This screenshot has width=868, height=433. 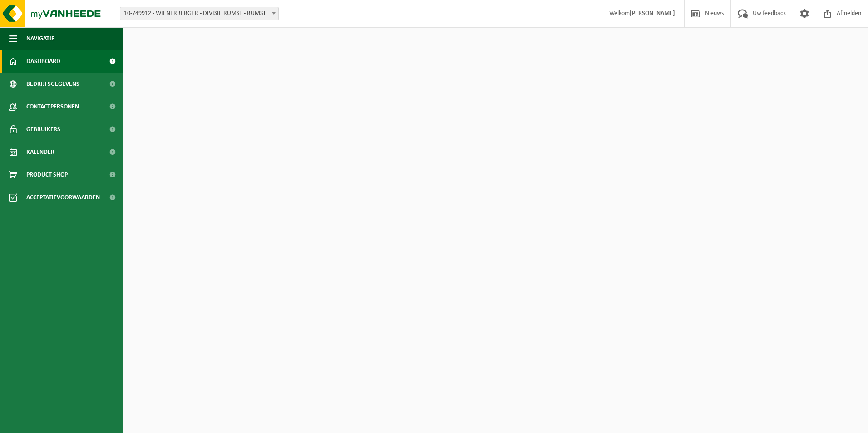 I want to click on span: Product Shop, so click(x=47, y=175).